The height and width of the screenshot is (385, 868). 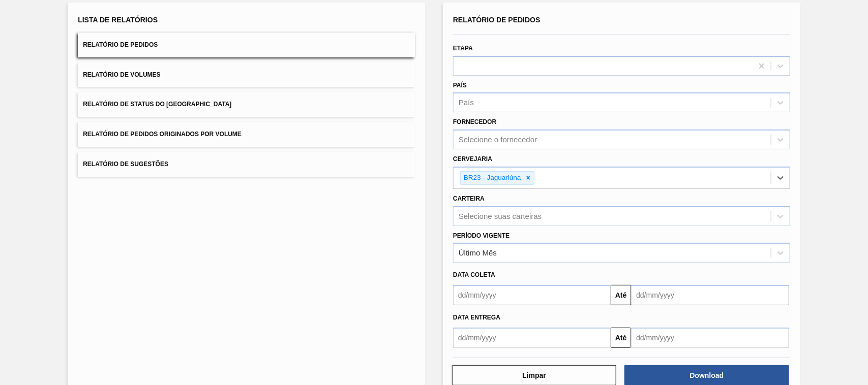 What do you see at coordinates (477, 253) in the screenshot?
I see `div: Último Mês` at bounding box center [477, 253].